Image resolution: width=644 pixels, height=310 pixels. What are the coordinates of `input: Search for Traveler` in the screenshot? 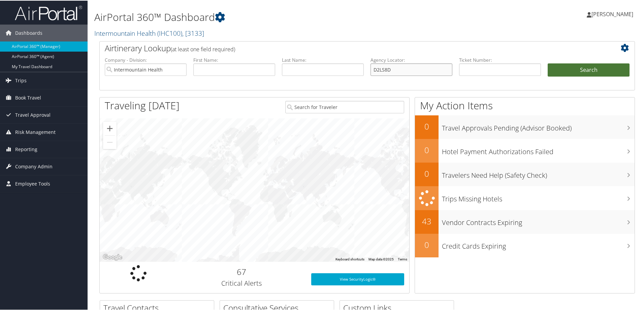 It's located at (345, 106).